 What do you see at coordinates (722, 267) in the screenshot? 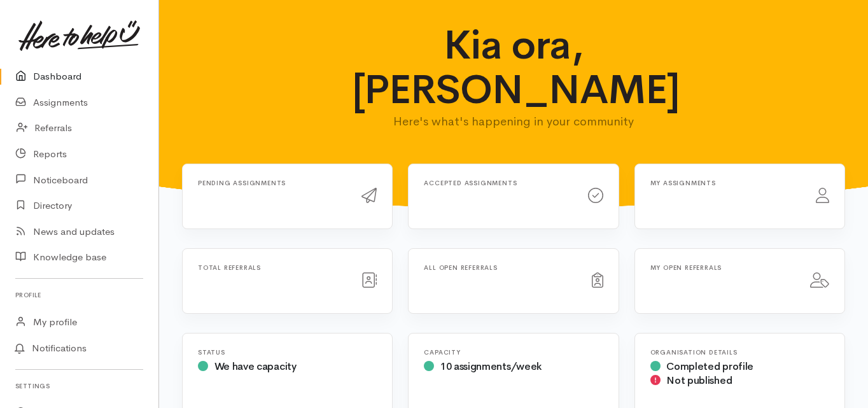
I see `h6: My open referrals` at bounding box center [722, 267].